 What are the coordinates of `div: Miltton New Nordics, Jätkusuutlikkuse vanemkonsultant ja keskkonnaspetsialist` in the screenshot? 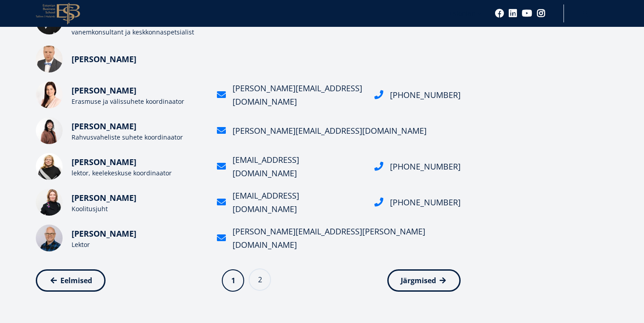 It's located at (139, 28).